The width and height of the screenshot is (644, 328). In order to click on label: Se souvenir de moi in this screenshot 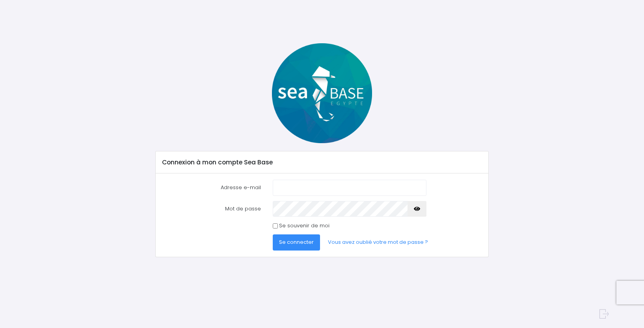, I will do `click(304, 226)`.